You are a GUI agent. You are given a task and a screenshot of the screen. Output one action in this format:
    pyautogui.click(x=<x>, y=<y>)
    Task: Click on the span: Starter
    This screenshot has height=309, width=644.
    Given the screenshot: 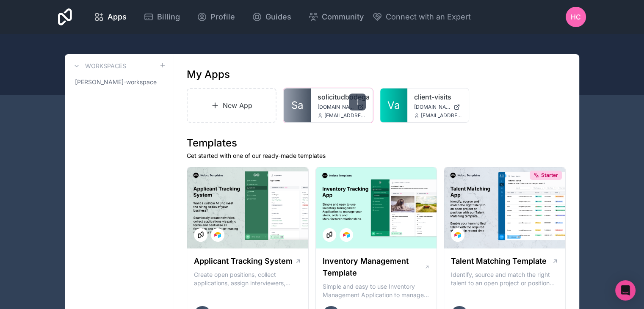 What is the action you would take?
    pyautogui.click(x=550, y=175)
    